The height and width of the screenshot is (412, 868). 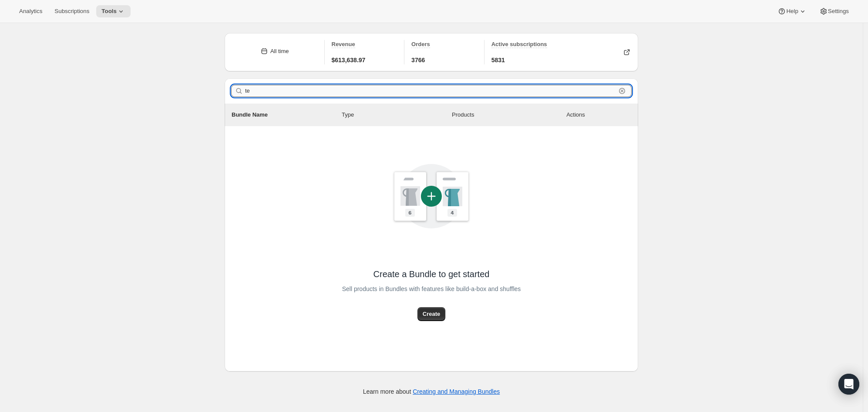 What do you see at coordinates (287, 115) in the screenshot?
I see `p: Bundle Name` at bounding box center [287, 115].